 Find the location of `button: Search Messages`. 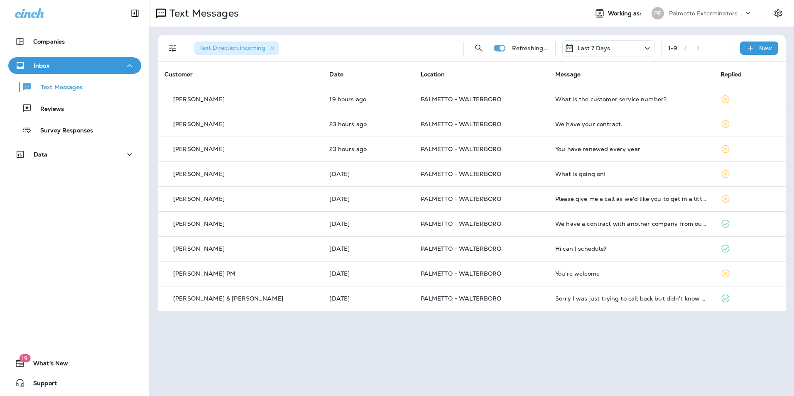

button: Search Messages is located at coordinates (479, 48).